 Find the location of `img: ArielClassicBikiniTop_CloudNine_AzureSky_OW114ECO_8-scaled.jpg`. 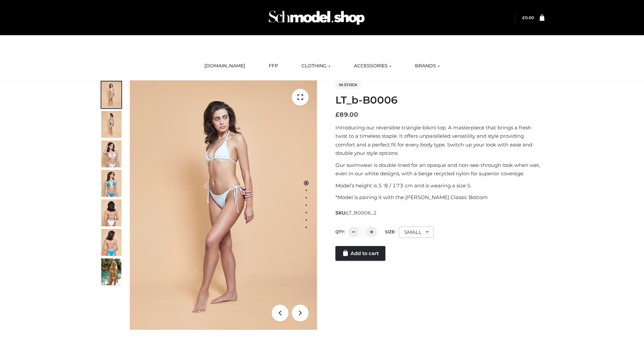

img: ArielClassicBikiniTop_CloudNine_AzureSky_OW114ECO_8-scaled.jpg is located at coordinates (111, 242).